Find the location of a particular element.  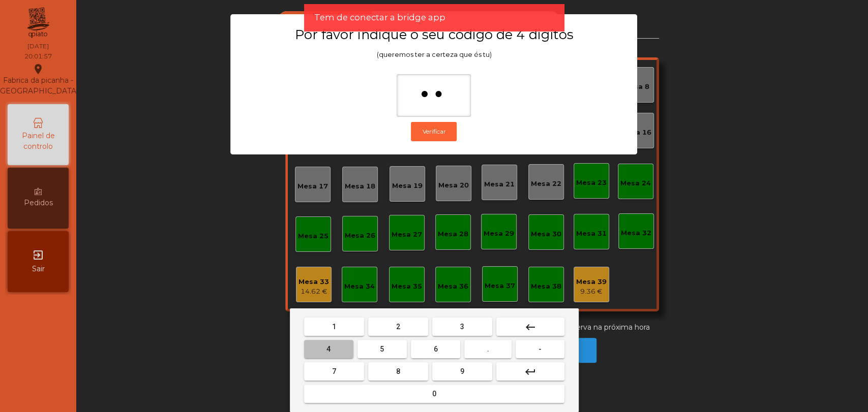

button: 7 is located at coordinates (334, 371).